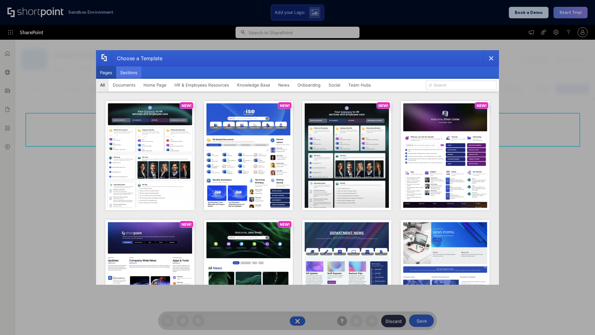 This screenshot has width=595, height=335. I want to click on button: Sections, so click(129, 72).